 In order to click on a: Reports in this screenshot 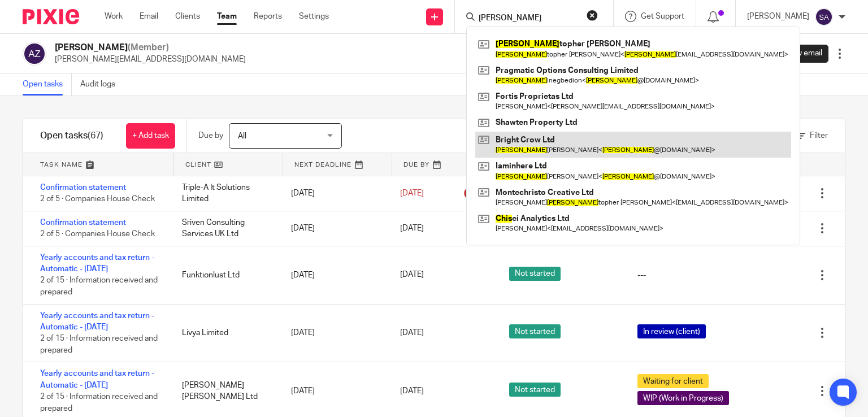, I will do `click(268, 17)`.